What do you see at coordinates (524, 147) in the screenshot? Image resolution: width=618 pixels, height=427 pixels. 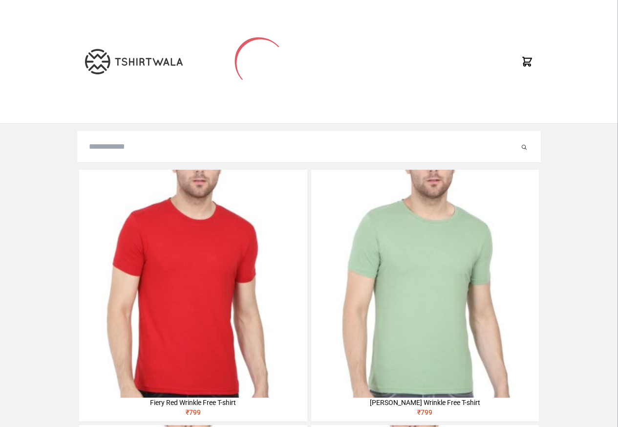 I see `button: Submit your search query.` at bounding box center [524, 147].